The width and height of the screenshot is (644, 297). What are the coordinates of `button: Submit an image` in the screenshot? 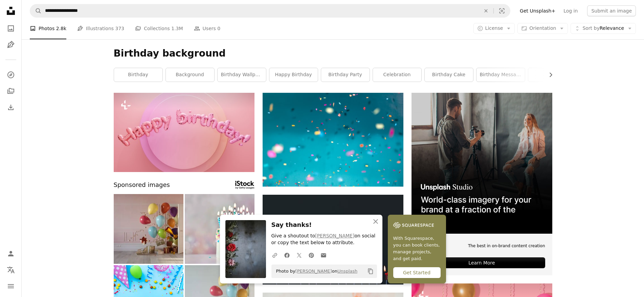 It's located at (612, 11).